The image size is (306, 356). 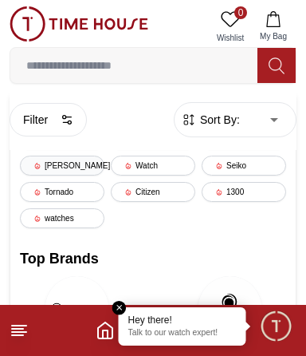 I want to click on div: Tornado, so click(x=62, y=192).